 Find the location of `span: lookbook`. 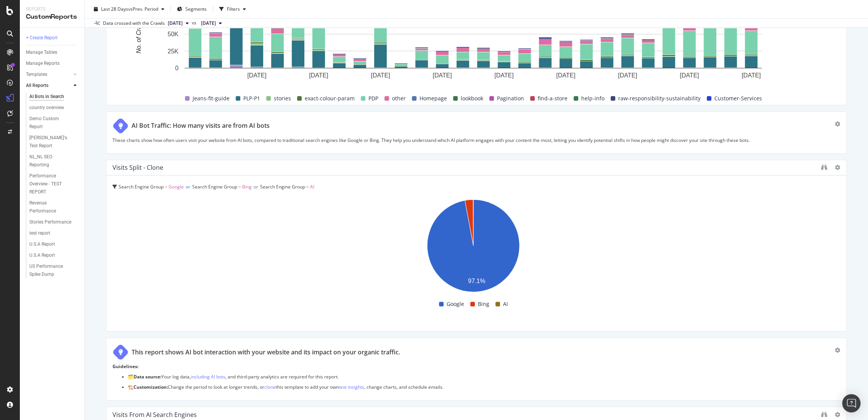

span: lookbook is located at coordinates (472, 98).